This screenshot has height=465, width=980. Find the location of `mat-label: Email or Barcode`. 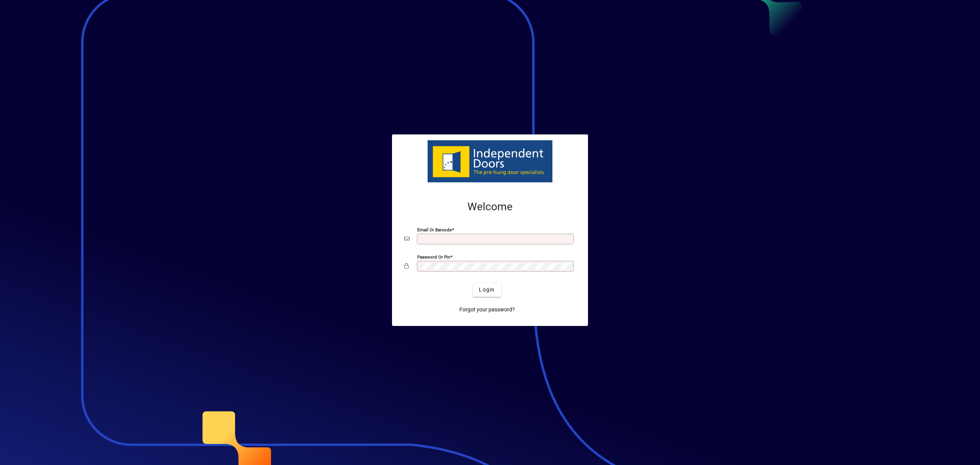

mat-label: Email or Barcode is located at coordinates (435, 229).